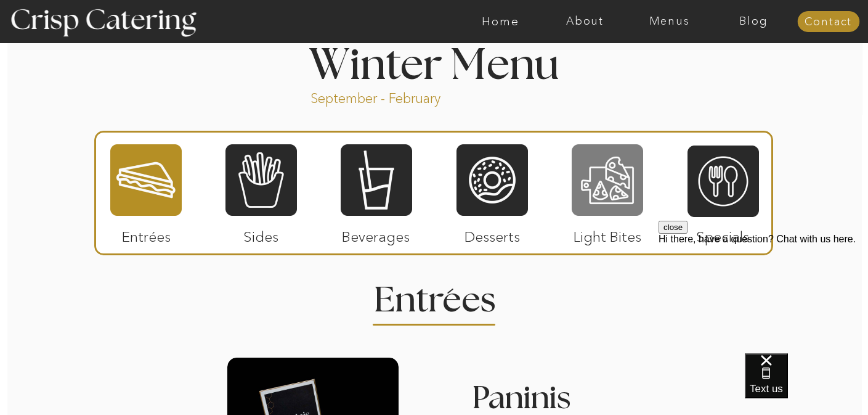 This screenshot has width=868, height=415. What do you see at coordinates (261, 234) in the screenshot?
I see `p: Sides` at bounding box center [261, 234].